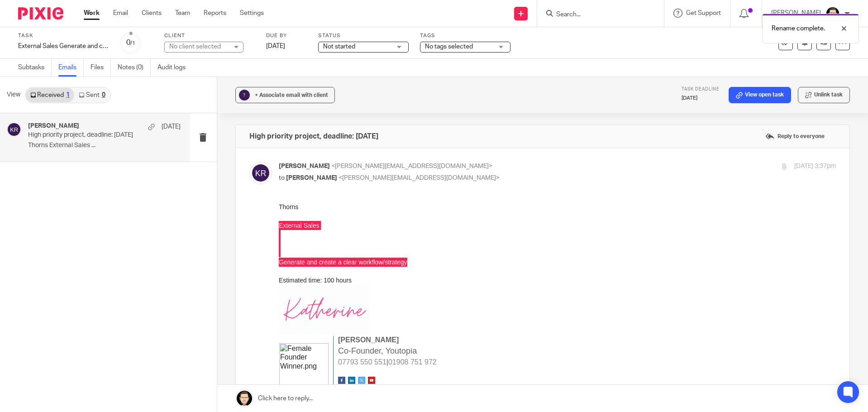 This screenshot has height=412, width=868. What do you see at coordinates (795, 136) in the screenshot?
I see `label: Reply to everyone` at bounding box center [795, 136].